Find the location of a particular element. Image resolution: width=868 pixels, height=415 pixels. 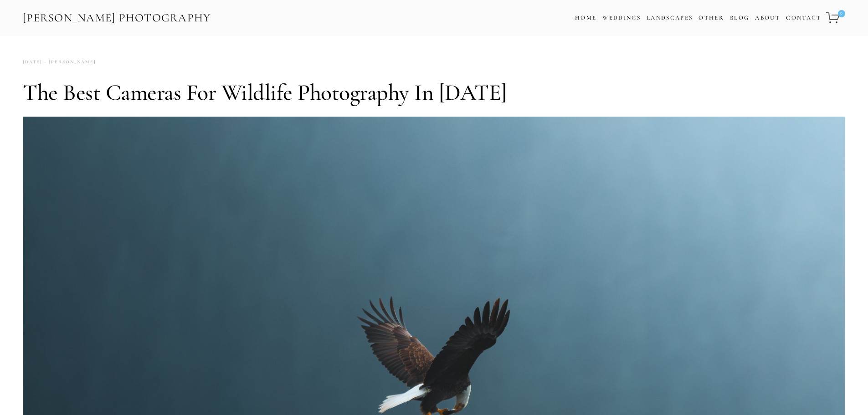

a: Weddings is located at coordinates (621, 18).